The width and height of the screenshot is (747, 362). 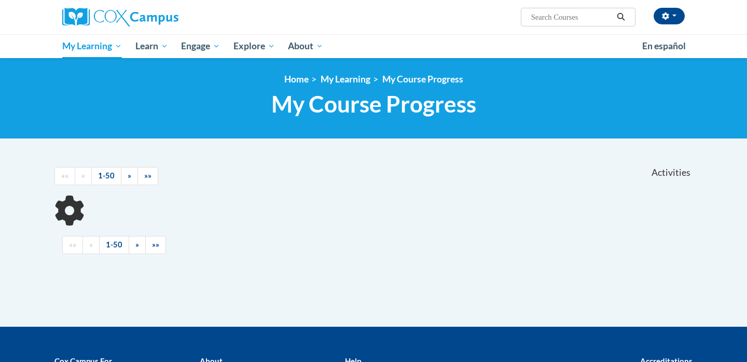 I want to click on a: Home, so click(x=296, y=79).